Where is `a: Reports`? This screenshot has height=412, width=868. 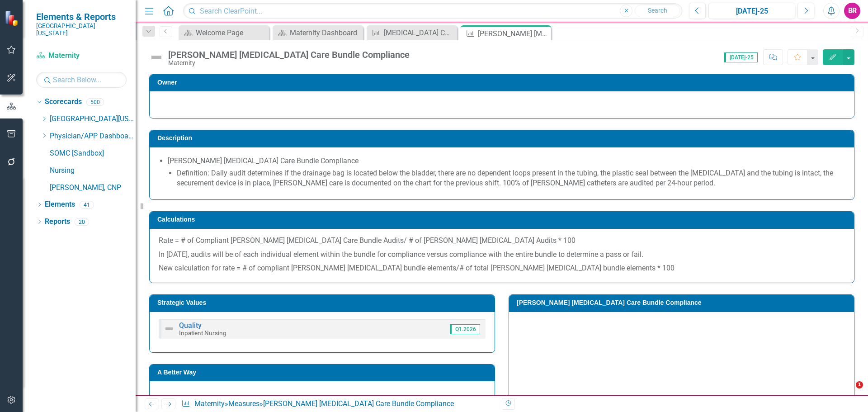 a: Reports is located at coordinates (57, 222).